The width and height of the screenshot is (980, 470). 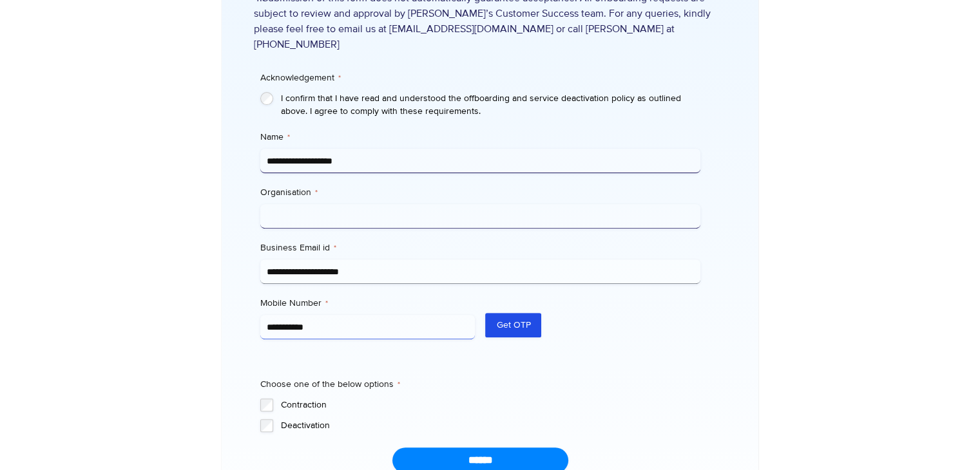 What do you see at coordinates (480, 193) in the screenshot?
I see `label: Organisation` at bounding box center [480, 193].